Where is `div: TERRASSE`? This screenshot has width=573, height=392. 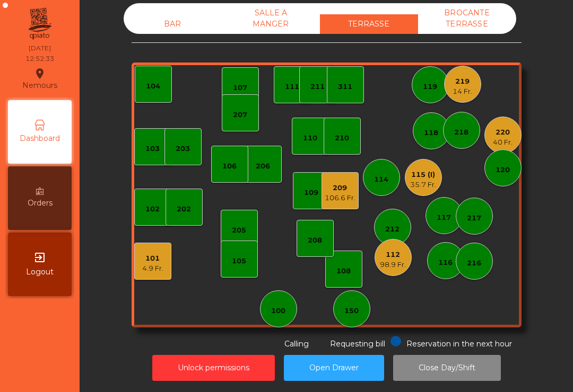
div: TERRASSE is located at coordinates (369, 24).